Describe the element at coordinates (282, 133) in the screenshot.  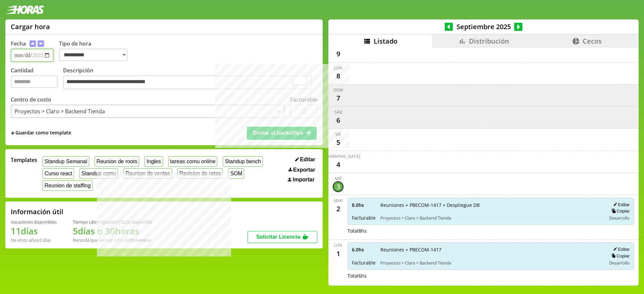
I see `button: Enviar al backoffice` at that location.